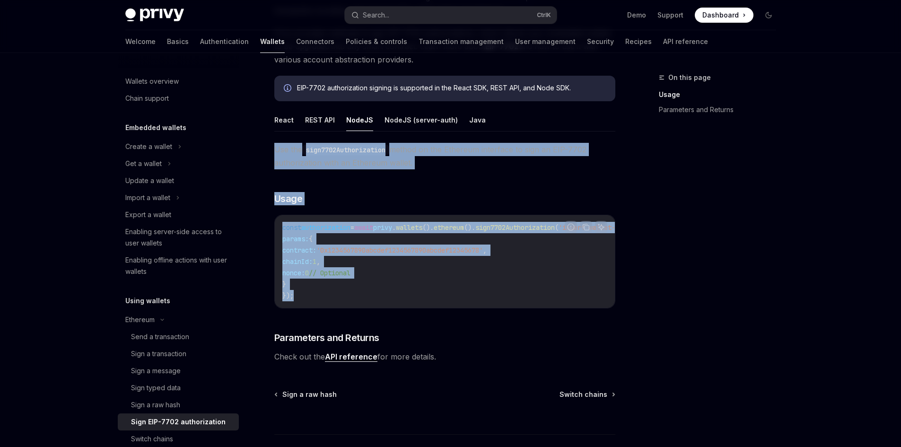  I want to click on a: Basics, so click(178, 42).